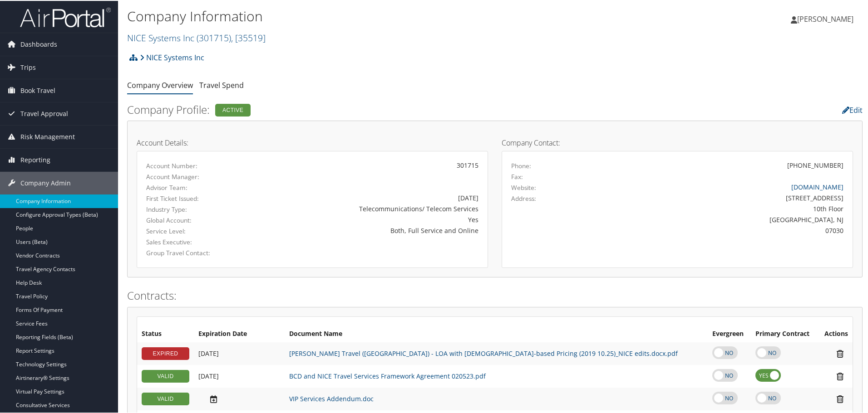 This screenshot has width=868, height=413. I want to click on a: Company Overview, so click(160, 84).